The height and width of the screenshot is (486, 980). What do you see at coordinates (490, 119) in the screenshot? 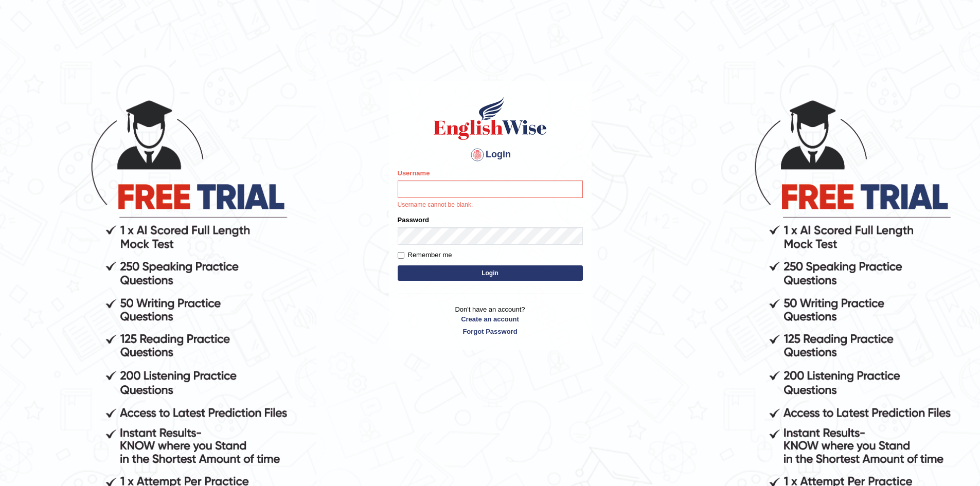
I see `img: Logo of English Wise sign in for intelligent practice with AI` at bounding box center [490, 119].